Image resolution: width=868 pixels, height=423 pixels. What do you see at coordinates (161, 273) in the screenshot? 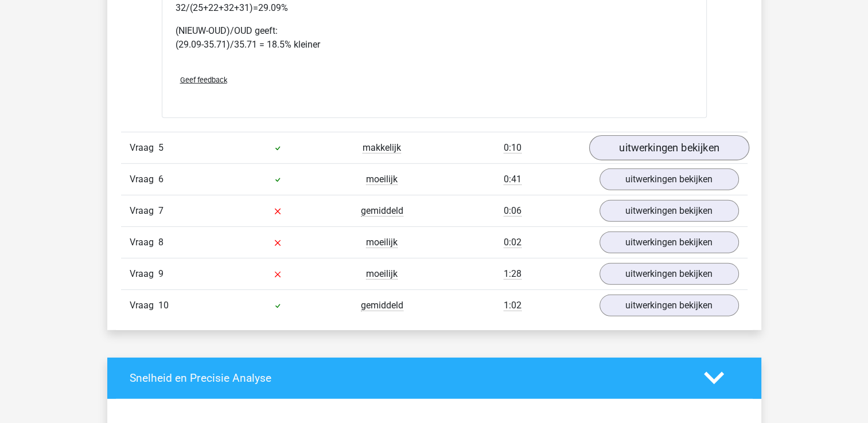
I see `span: 9` at bounding box center [161, 273].